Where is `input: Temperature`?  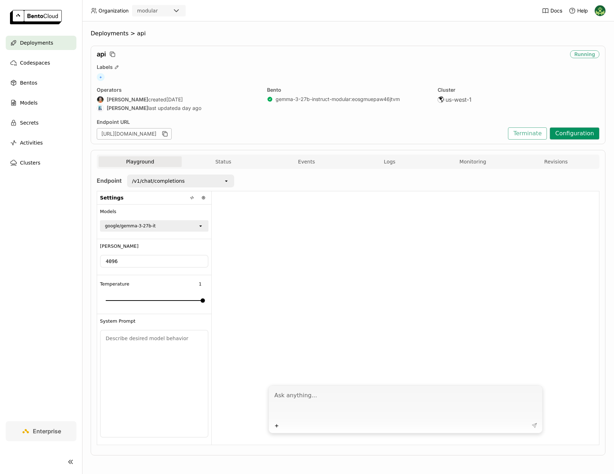 input: Temperature is located at coordinates (200, 284).